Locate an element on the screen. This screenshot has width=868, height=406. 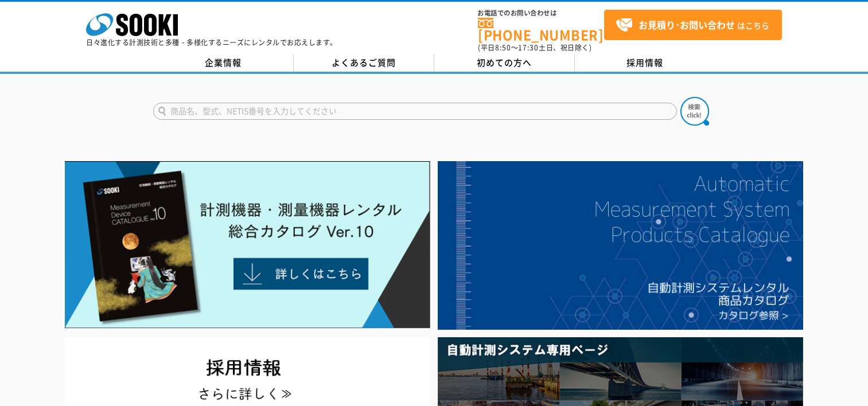
strong: お見積り･お問い合わせ is located at coordinates (687, 25).